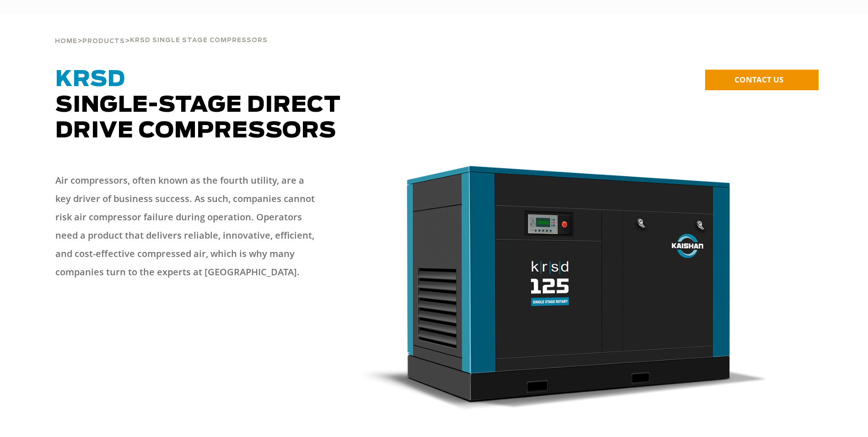 Image resolution: width=868 pixels, height=437 pixels. What do you see at coordinates (66, 42) in the screenshot?
I see `span: Home` at bounding box center [66, 42].